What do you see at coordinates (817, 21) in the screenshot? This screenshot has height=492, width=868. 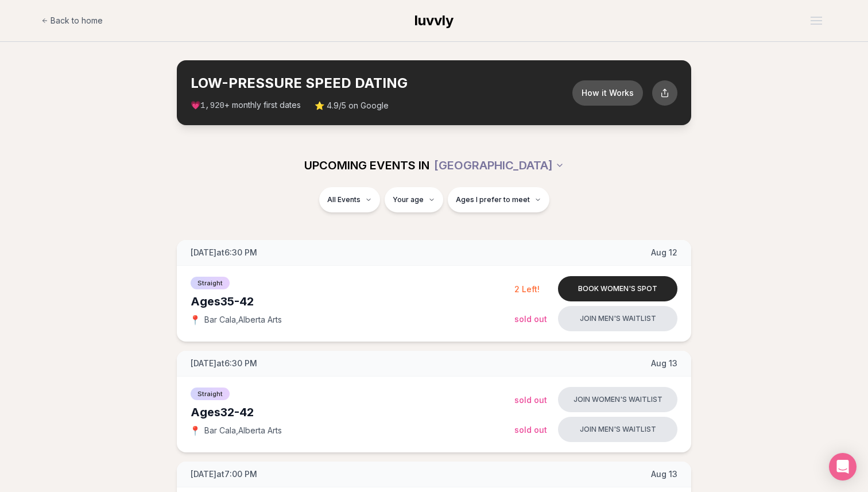 I see `button: Open menu` at bounding box center [817, 21].